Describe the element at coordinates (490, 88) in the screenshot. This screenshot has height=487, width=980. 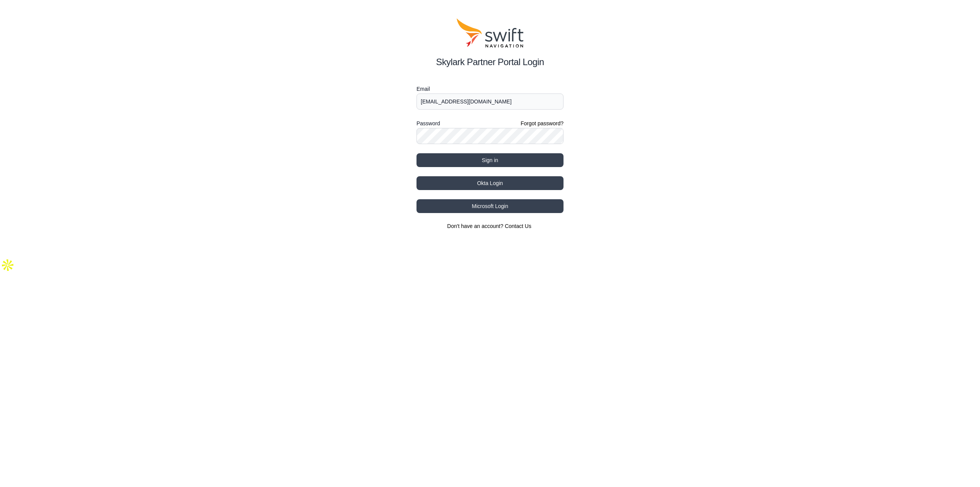
I see `label: Email` at that location.